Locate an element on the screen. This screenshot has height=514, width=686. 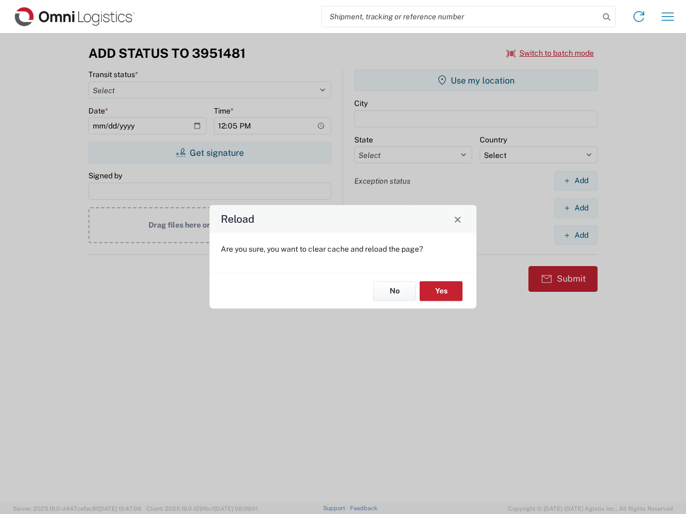
h4: Reload is located at coordinates (237, 219).